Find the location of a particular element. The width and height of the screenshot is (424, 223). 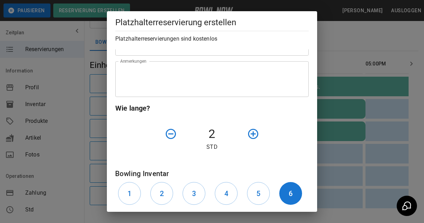

h6: 4 is located at coordinates (226, 194).